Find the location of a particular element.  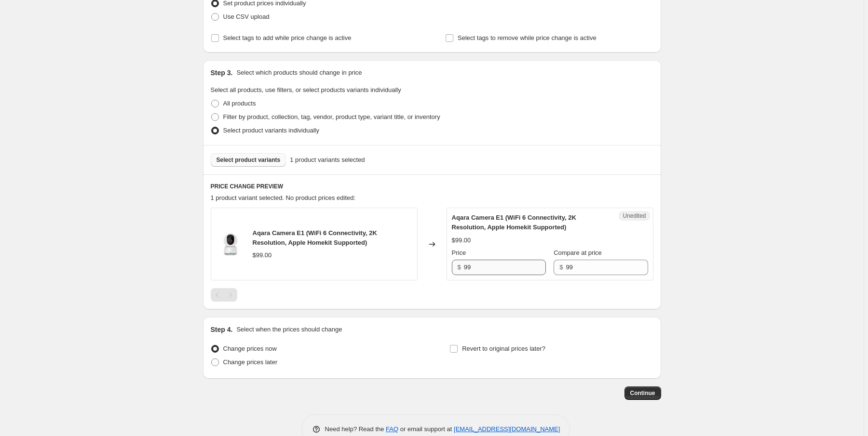

span: Price is located at coordinates (460, 253).